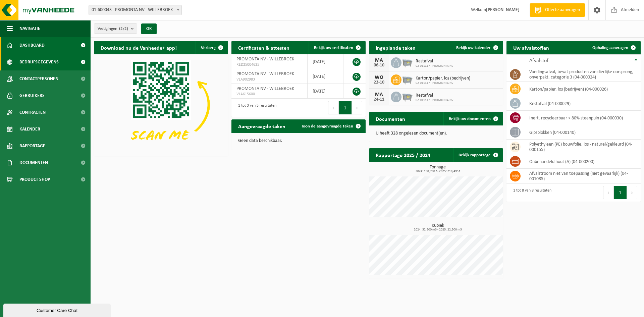  What do you see at coordinates (269, 80) in the screenshot?
I see `span: VLA902983` at bounding box center [269, 80].